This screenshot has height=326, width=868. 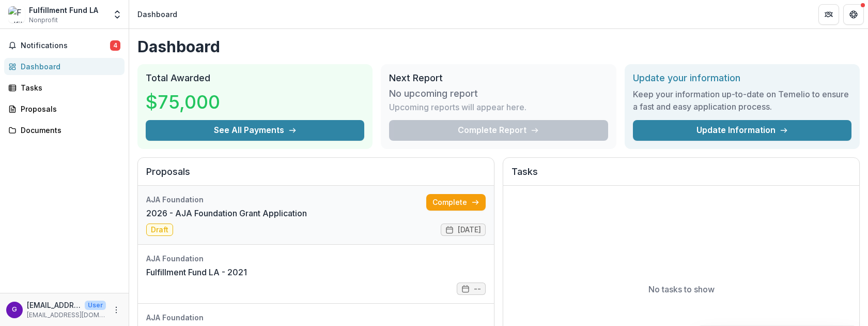 I want to click on p: Upcoming reports will appear here., so click(x=458, y=107).